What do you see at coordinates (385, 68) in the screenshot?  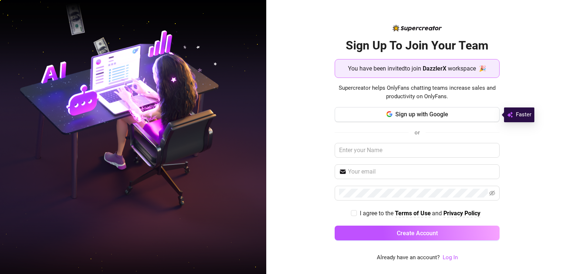 I see `span: You have been invited to join` at bounding box center [385, 68].